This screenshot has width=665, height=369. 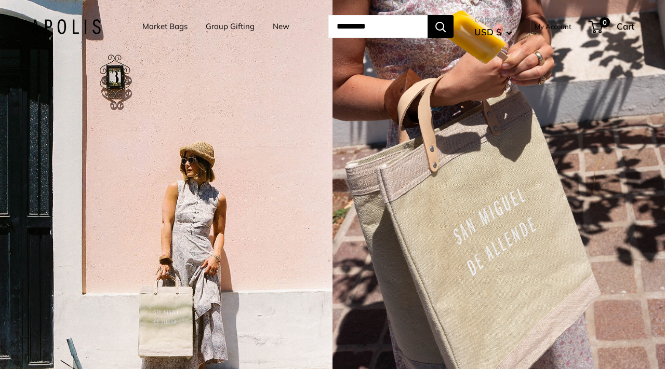 I want to click on a: New, so click(x=281, y=26).